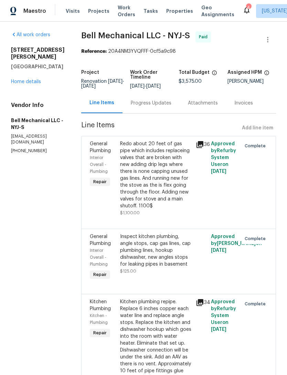 This screenshot has width=287, height=375. I want to click on h5: Bell Mechanical LLC - NYJ-S, so click(38, 124).